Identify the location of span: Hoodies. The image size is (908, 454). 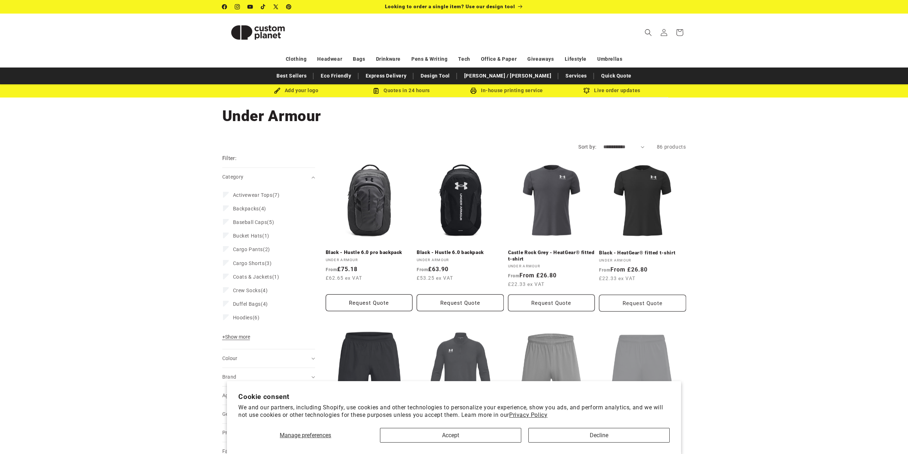
(243, 317).